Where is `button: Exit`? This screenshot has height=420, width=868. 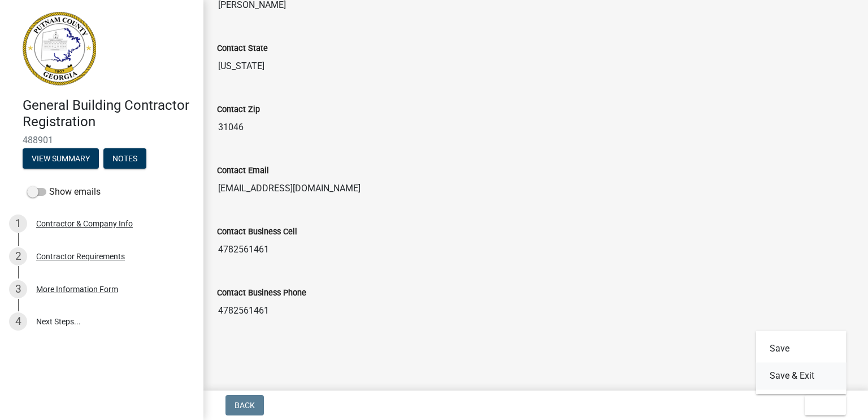 button: Exit is located at coordinates (825, 405).